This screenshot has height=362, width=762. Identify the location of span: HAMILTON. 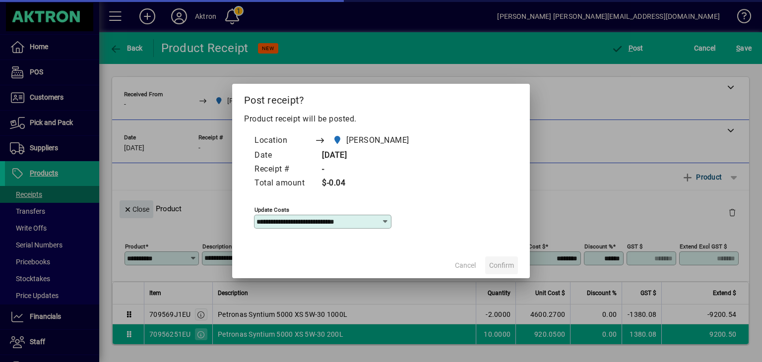
(372, 140).